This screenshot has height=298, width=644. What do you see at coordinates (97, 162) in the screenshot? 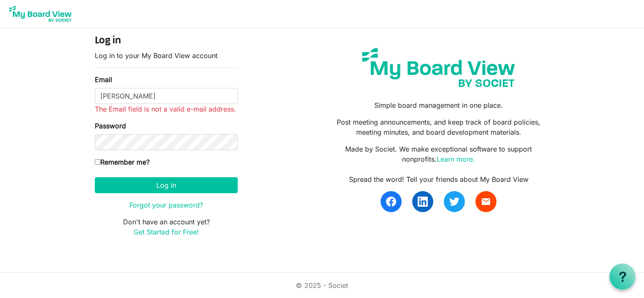
I see `input: Remember me?` at bounding box center [97, 162].